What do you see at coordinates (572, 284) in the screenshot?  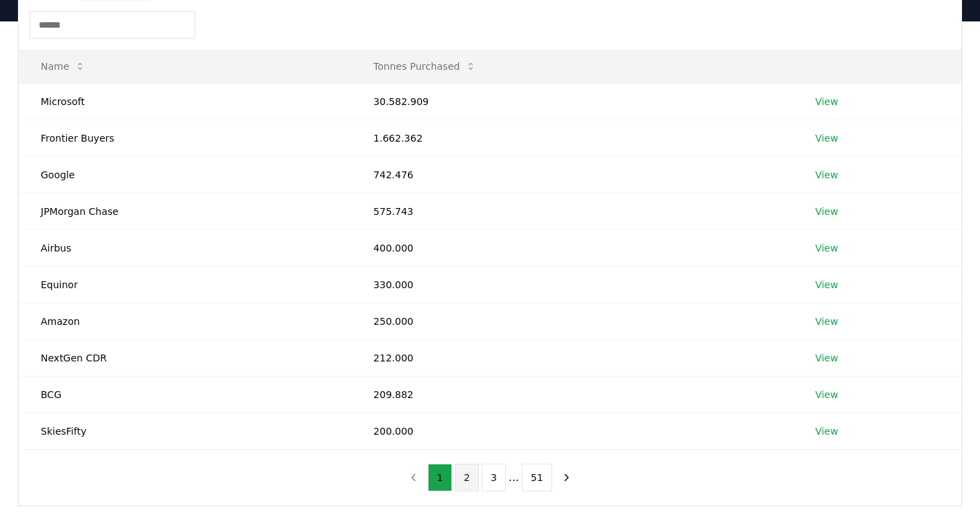 I see `td: 330.000` at bounding box center [572, 284].